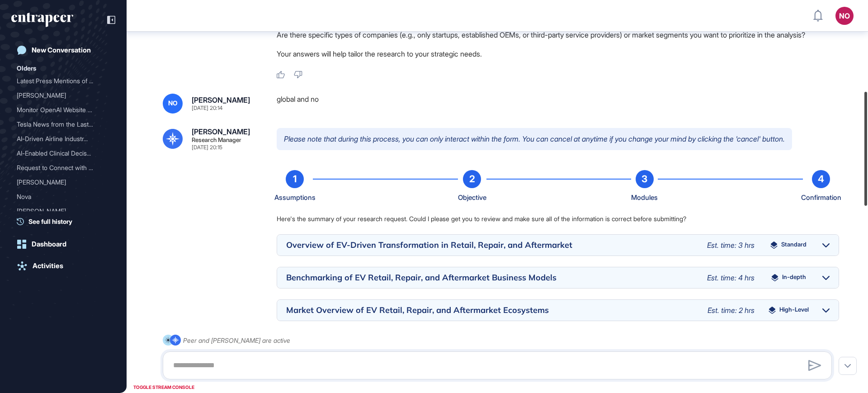  Describe the element at coordinates (535, 139) in the screenshot. I see `p: Please note that during this process, you can only interact within the form. You can cancel at an...` at that location.